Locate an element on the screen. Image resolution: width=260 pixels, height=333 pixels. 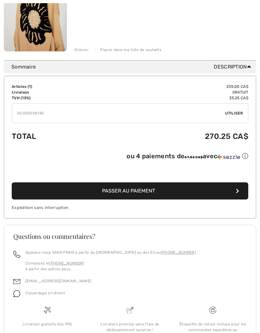
td: Articles ( ) is located at coordinates (54, 87).